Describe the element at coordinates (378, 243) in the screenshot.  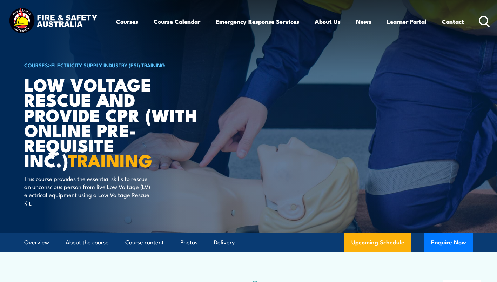
I see `a: Upcoming Schedule` at that location.